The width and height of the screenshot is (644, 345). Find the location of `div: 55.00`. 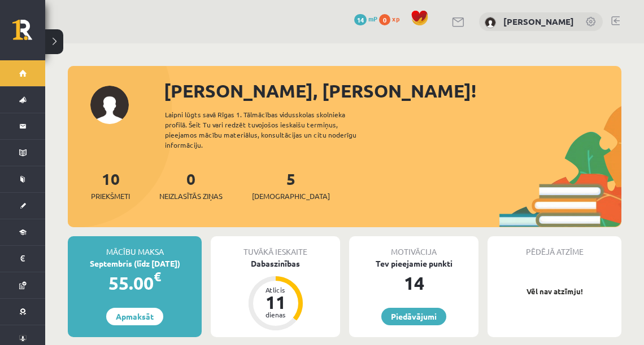

div: 55.00 is located at coordinates (135, 283).